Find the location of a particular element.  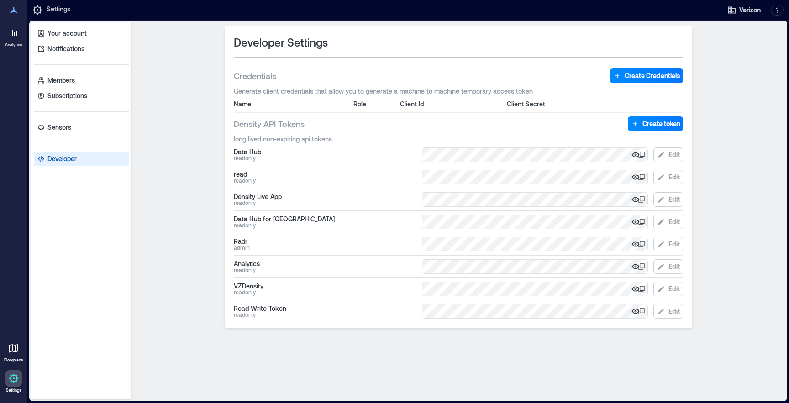

a: Analytics is located at coordinates (14, 36).